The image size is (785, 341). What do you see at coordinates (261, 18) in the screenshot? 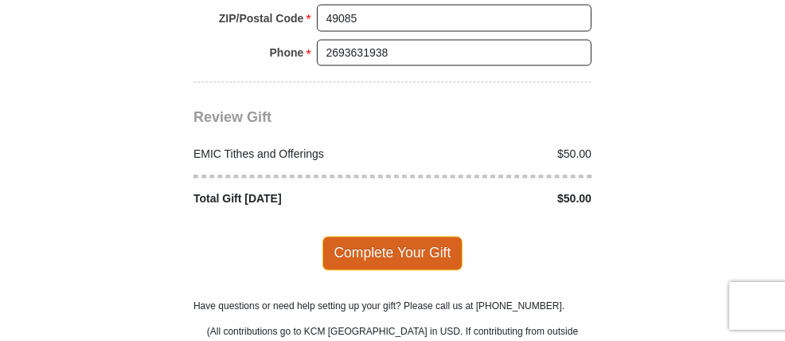
I see `strong: ZIP/Postal Code` at bounding box center [261, 18].